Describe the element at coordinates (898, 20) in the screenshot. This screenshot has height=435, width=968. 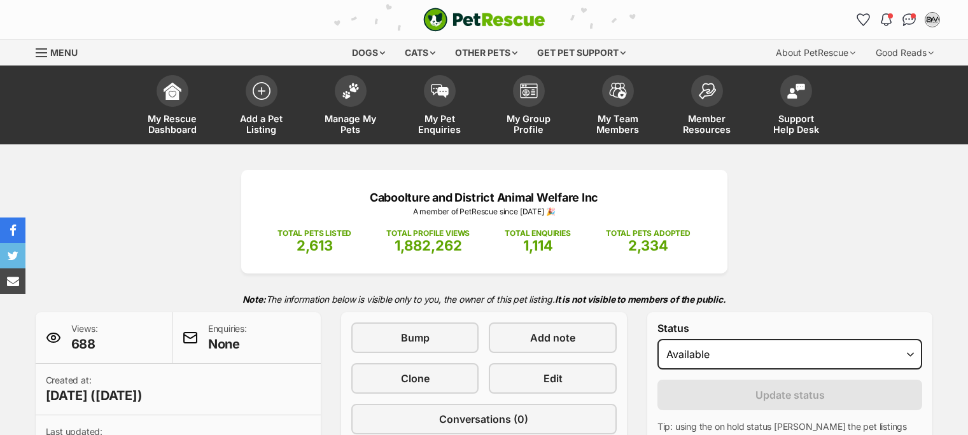
I see `ul: Account quick links` at that location.